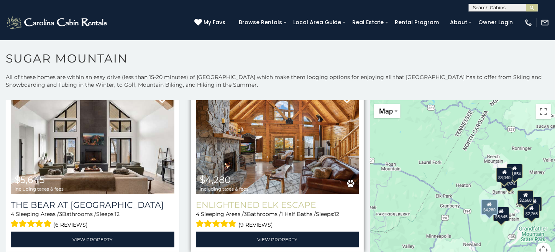 The width and height of the screenshot is (555, 252). I want to click on span: (9 reviews), so click(255, 224).